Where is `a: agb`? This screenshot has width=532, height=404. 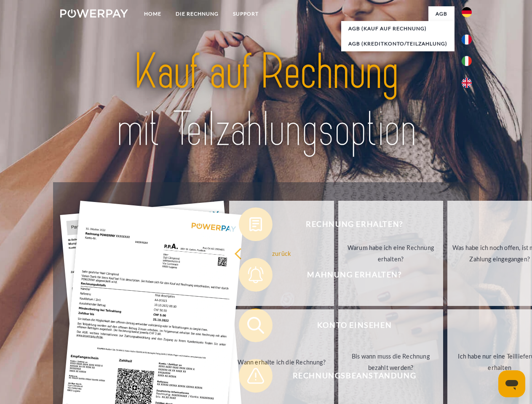
a: agb is located at coordinates (442, 14).